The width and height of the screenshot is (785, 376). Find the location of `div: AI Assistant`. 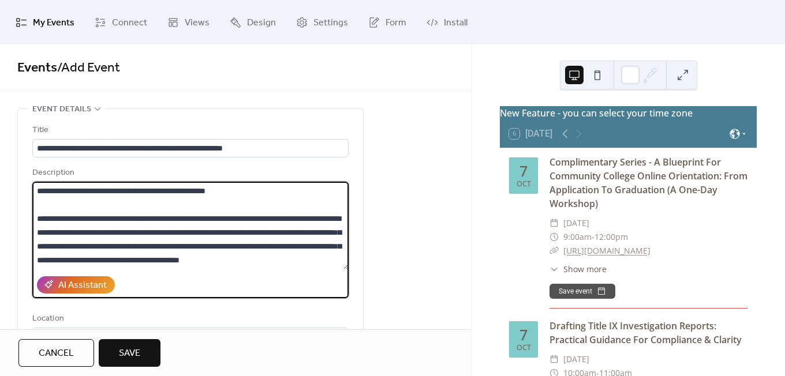

div: AI Assistant is located at coordinates (82, 286).